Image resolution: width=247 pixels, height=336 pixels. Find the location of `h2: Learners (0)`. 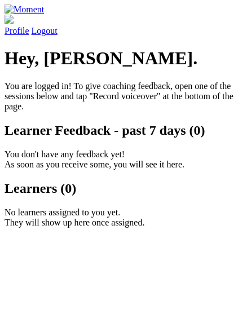

h2: Learners (0) is located at coordinates (123, 188).